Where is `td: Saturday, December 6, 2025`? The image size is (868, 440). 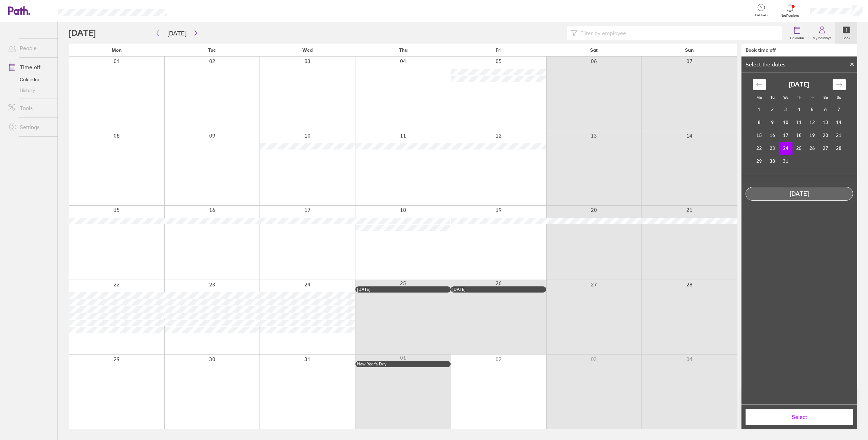 td: Saturday, December 6, 2025 is located at coordinates (826, 110).